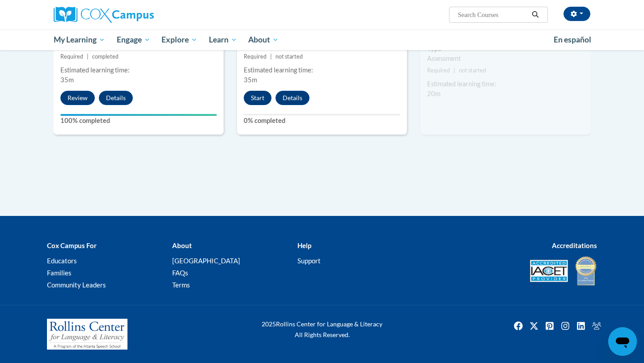 The image size is (644, 363). Describe the element at coordinates (62, 261) in the screenshot. I see `a: Educators` at that location.